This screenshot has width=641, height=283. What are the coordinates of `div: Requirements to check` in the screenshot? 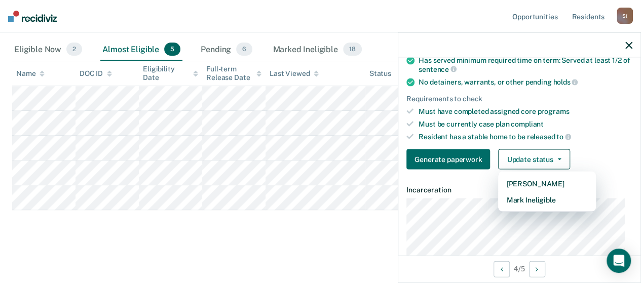 It's located at (520, 99).